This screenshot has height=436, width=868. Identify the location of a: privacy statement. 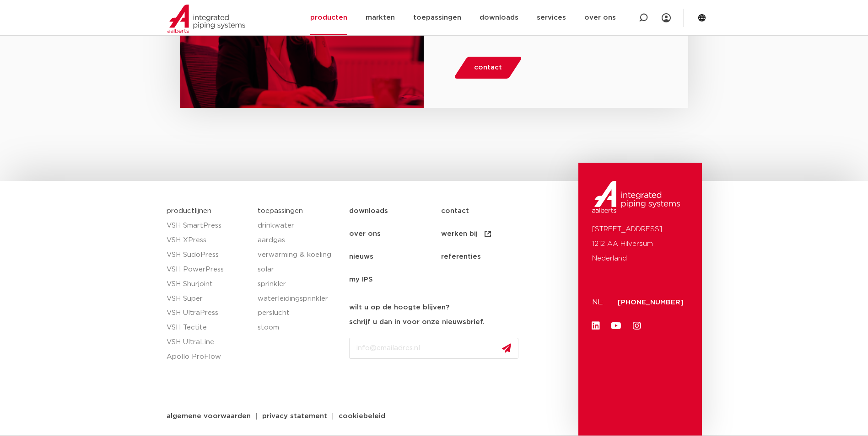
(294, 416).